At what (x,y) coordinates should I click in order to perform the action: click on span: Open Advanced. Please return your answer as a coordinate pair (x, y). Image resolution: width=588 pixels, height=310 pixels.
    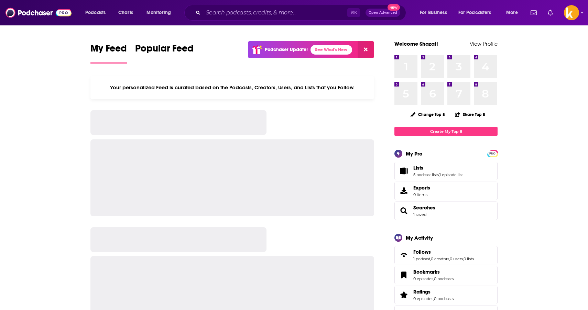
    Looking at the image, I should click on (382, 13).